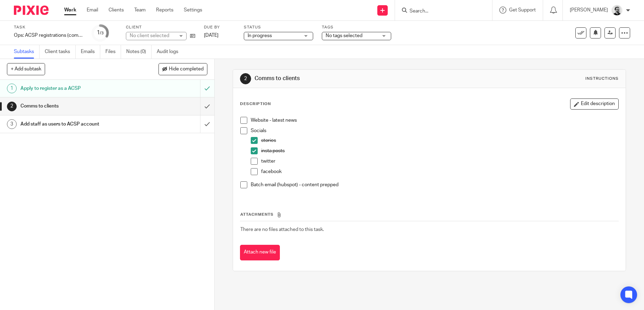 This screenshot has height=310, width=644. Describe the element at coordinates (255, 104) in the screenshot. I see `p: Description` at that location.